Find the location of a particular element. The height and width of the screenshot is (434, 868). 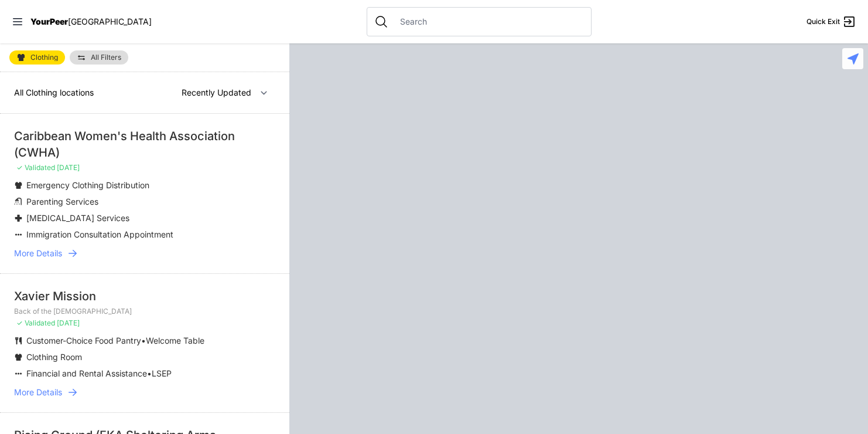

input: Search is located at coordinates (489, 21).